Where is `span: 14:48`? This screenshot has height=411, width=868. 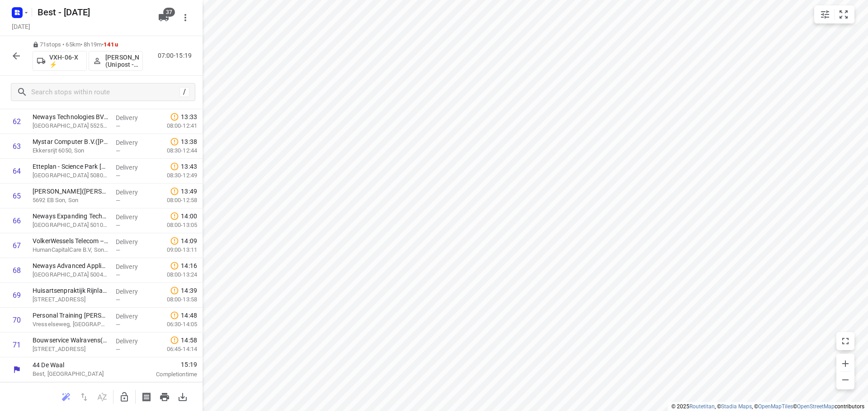 span: 14:48 is located at coordinates (189, 316).